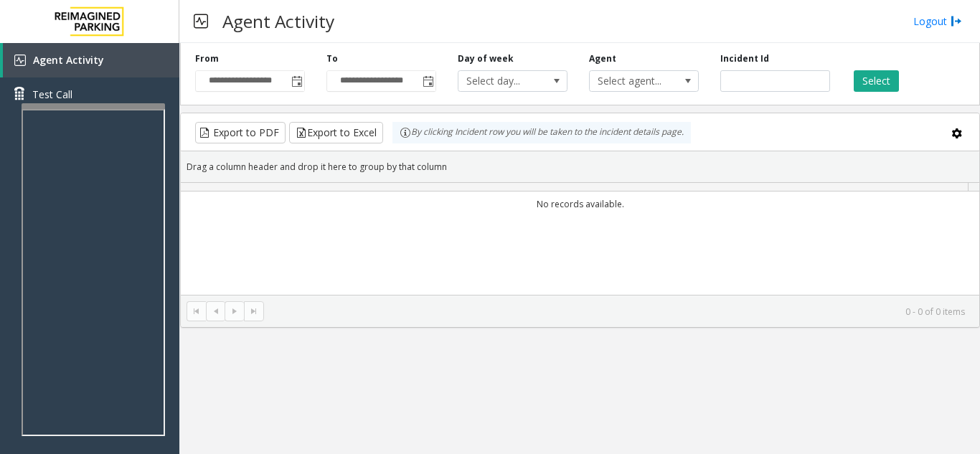  What do you see at coordinates (937, 20) in the screenshot?
I see `a: Logout` at bounding box center [937, 20].